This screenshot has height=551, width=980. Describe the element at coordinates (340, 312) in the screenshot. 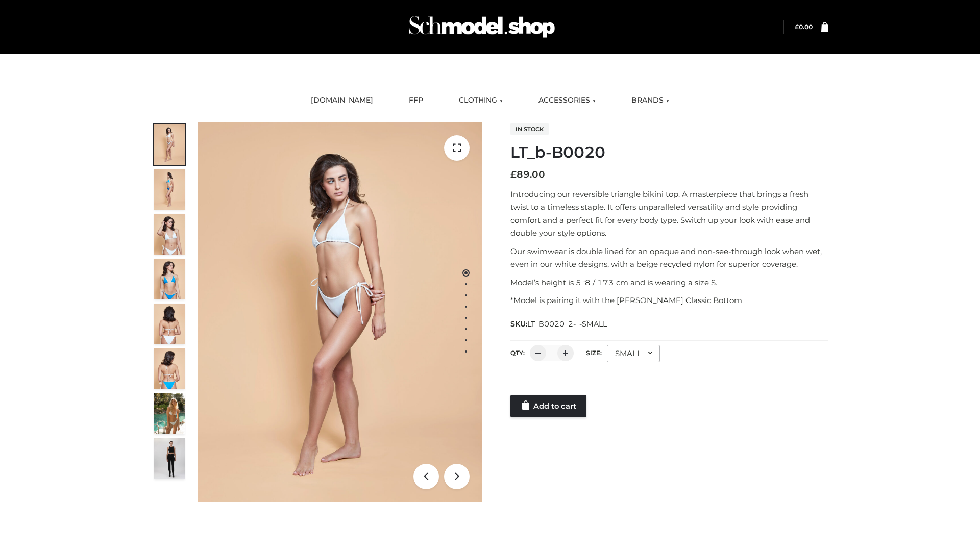

I see `img: ArielClassicBikiniTop_CloudNine_AzureSky_OW114ECO_1` at that location.